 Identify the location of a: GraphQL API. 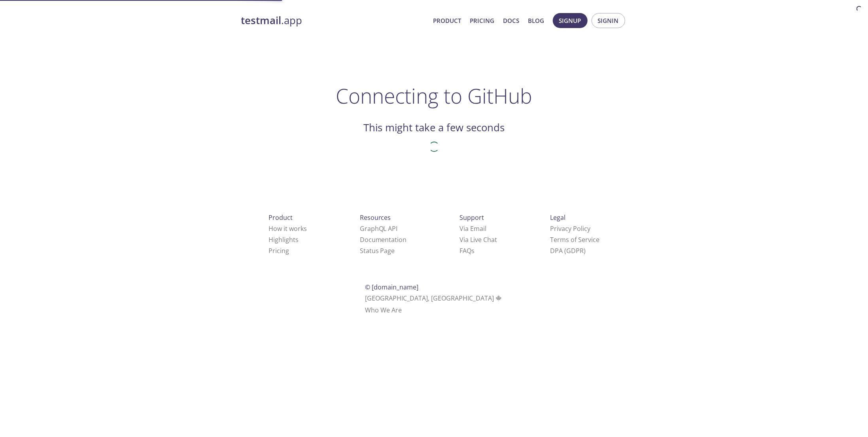
(379, 229).